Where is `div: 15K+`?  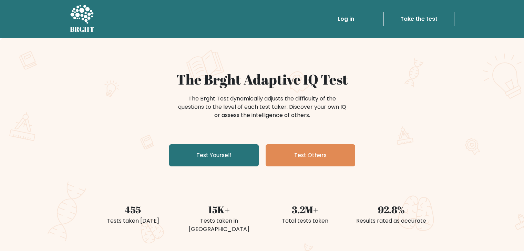
div: 15K+ is located at coordinates (219, 209).